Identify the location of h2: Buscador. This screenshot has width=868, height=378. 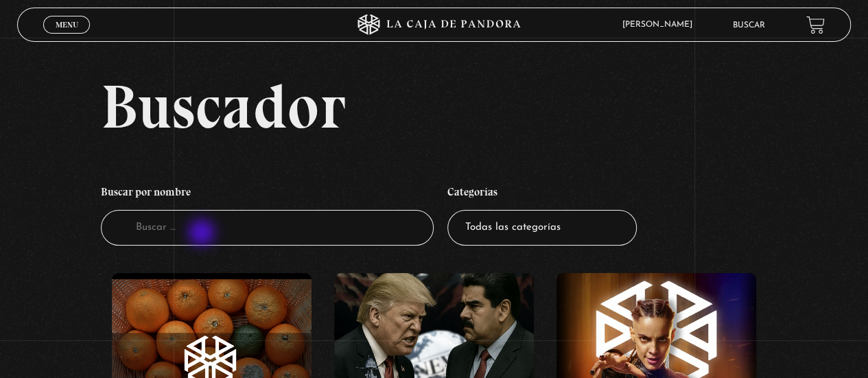
(475, 106).